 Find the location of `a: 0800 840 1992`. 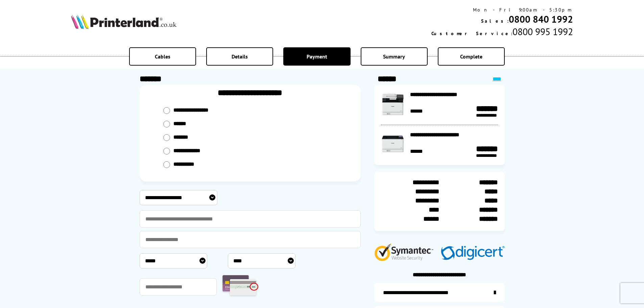

a: 0800 840 1992 is located at coordinates (541, 19).